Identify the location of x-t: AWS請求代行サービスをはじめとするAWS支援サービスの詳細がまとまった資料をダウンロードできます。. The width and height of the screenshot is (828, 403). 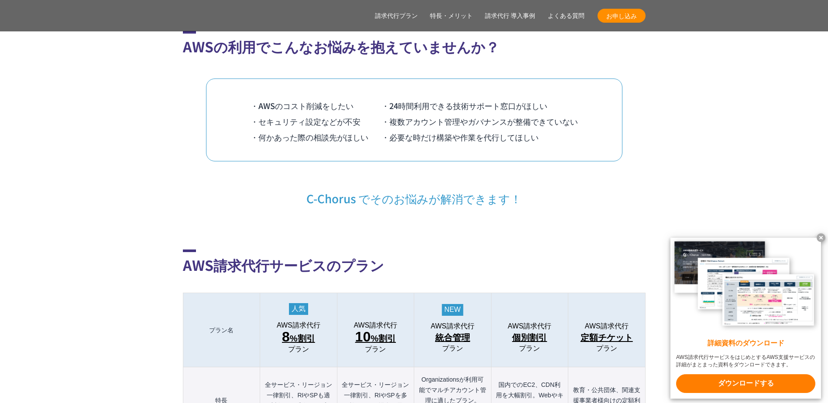
(745, 361).